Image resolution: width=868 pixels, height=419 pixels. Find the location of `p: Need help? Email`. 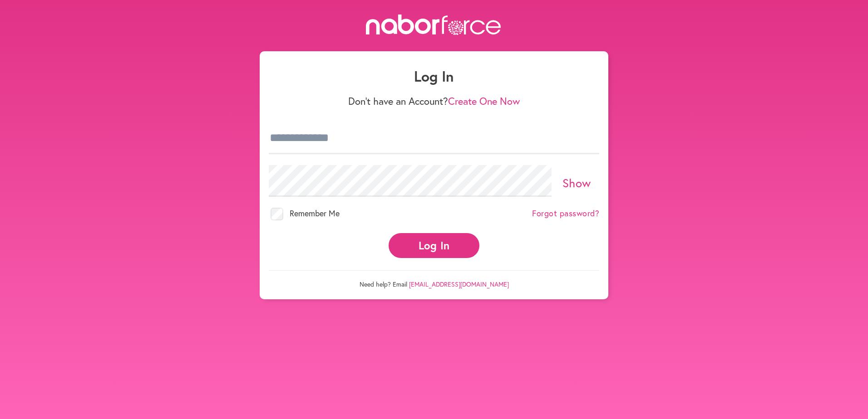

p: Need help? Email is located at coordinates (434, 280).